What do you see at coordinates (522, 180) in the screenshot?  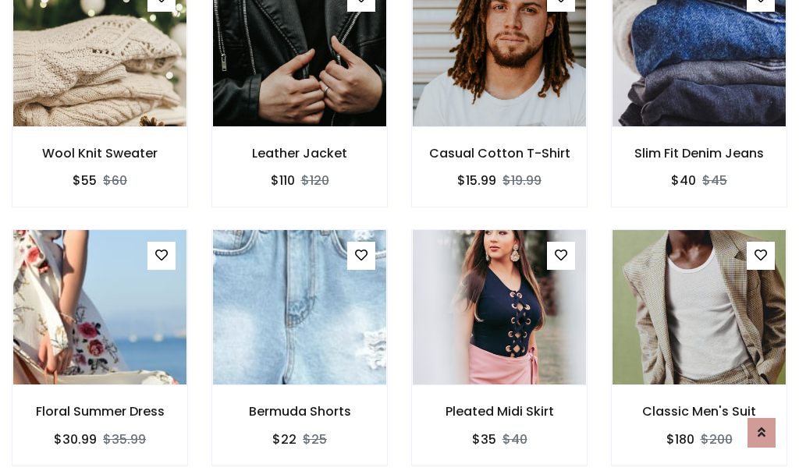 I see `del: $19.99` at bounding box center [522, 180].